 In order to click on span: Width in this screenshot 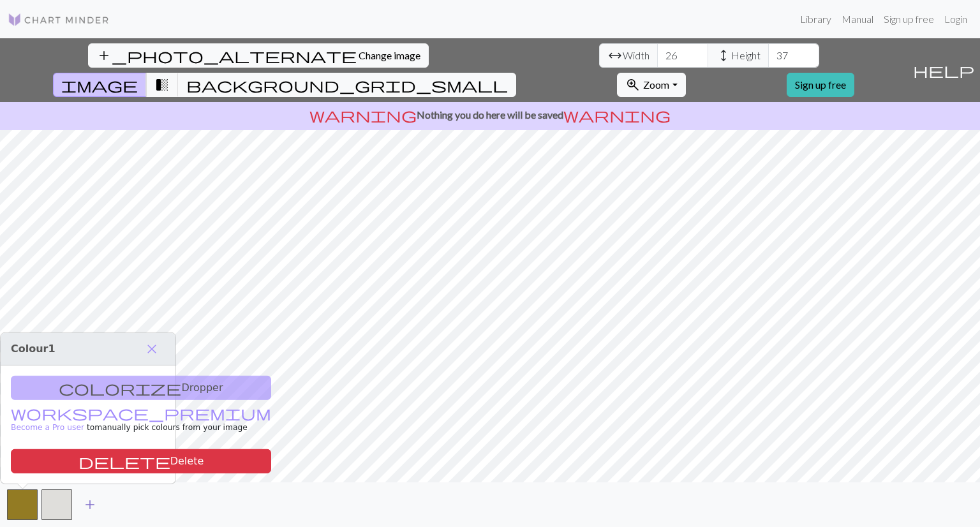, I will do `click(636, 55)`.